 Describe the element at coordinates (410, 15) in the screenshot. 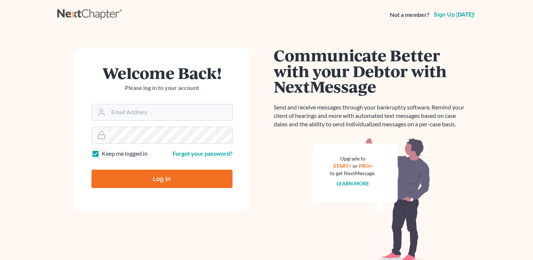

I see `strong: Not a member?` at that location.